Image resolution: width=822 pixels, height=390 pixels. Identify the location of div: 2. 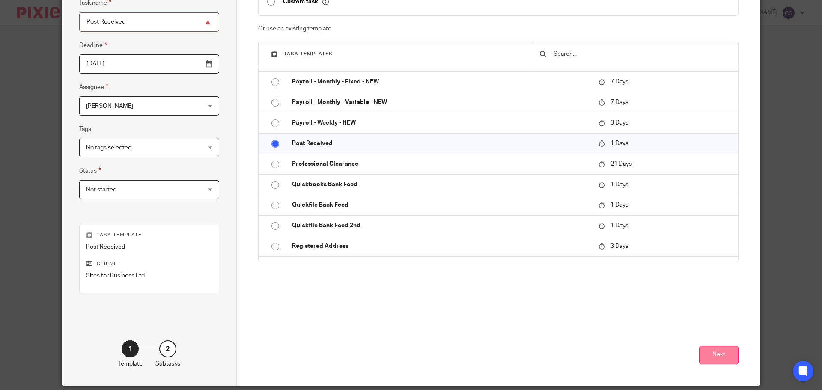
(168, 349).